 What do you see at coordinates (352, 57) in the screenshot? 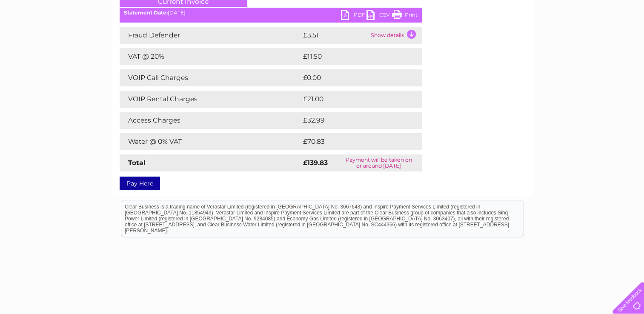
I see `td: £11.50` at bounding box center [352, 57].